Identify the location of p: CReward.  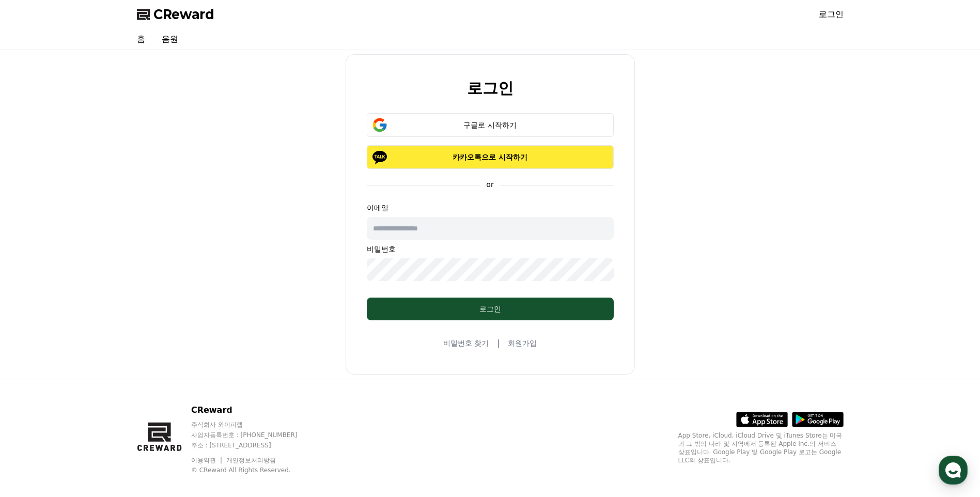
(254, 411).